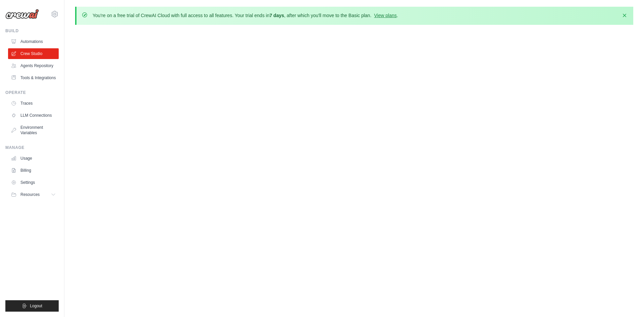  Describe the element at coordinates (385, 15) in the screenshot. I see `a: View plans` at that location.